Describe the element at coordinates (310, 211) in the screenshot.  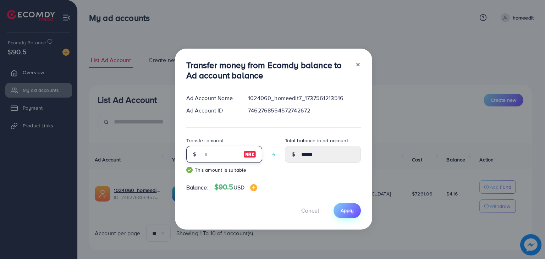
I see `button: Cancel` at that location.